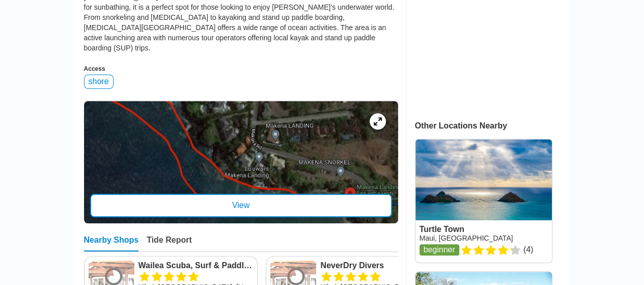 The height and width of the screenshot is (285, 644). Describe the element at coordinates (196, 265) in the screenshot. I see `a: Wailea Scuba, Surf & Paddle or Ultra Dive` at that location.